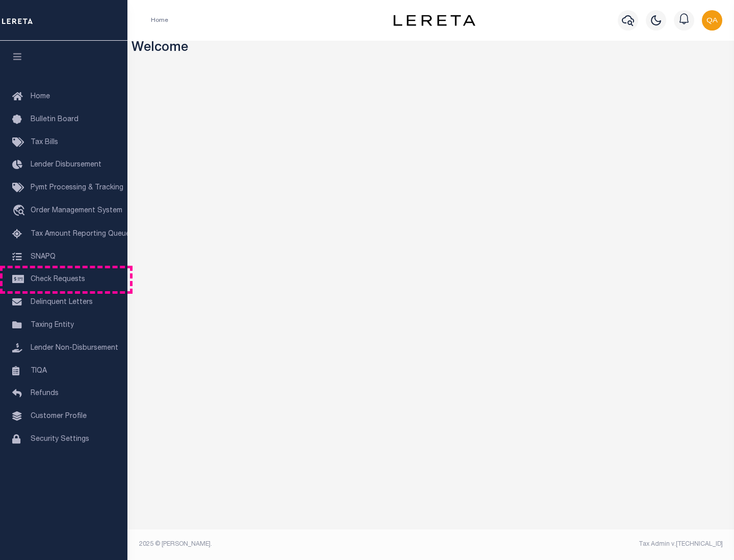 The image size is (734, 560). I want to click on span: Customer Profile, so click(59, 417).